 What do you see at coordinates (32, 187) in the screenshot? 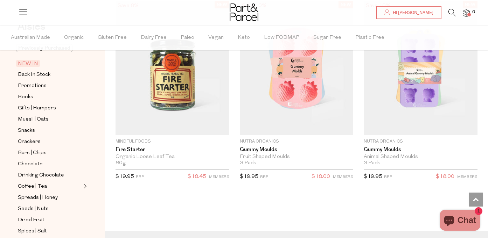
I see `span: Coffee | Tea` at bounding box center [32, 187].